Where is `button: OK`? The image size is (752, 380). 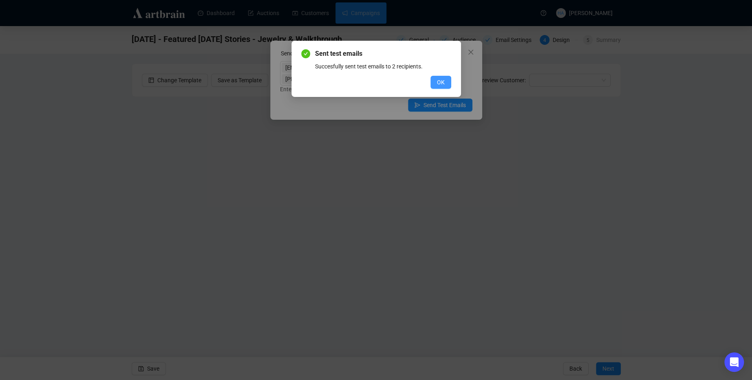 button: OK is located at coordinates (440, 82).